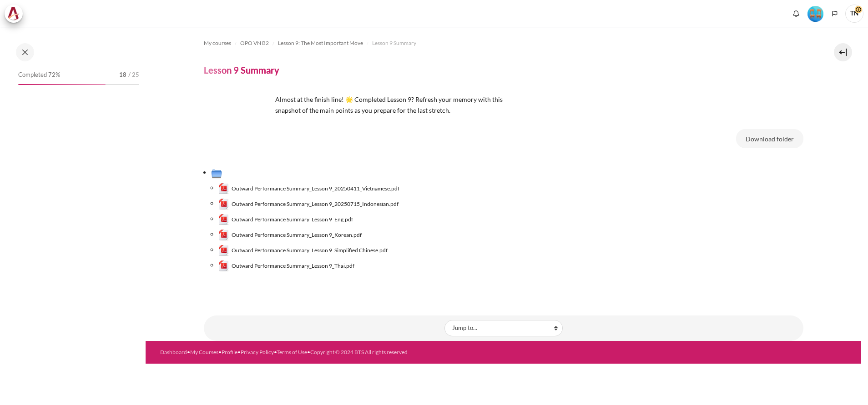  I want to click on img: Outward Performance Summary_Lesson 9_Eng.pdf, so click(224, 219).